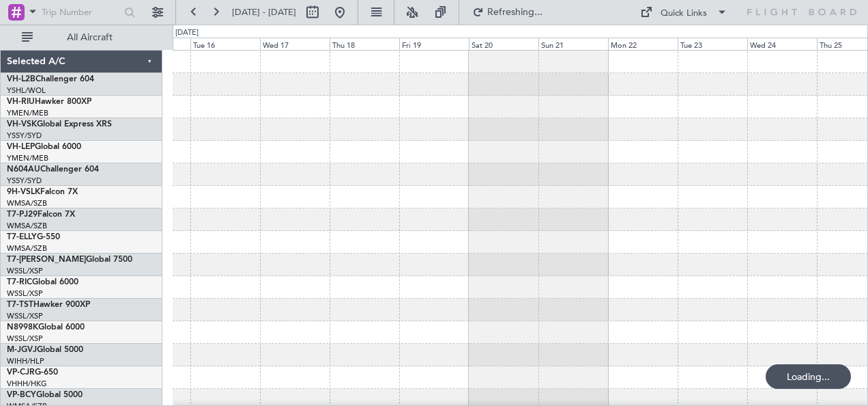 The height and width of the screenshot is (406, 868). I want to click on div: Fri 19, so click(434, 44).